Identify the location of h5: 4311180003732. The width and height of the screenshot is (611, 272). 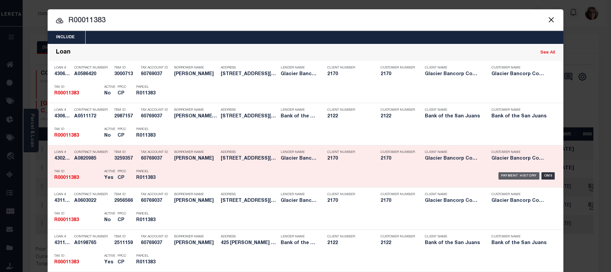
(63, 201).